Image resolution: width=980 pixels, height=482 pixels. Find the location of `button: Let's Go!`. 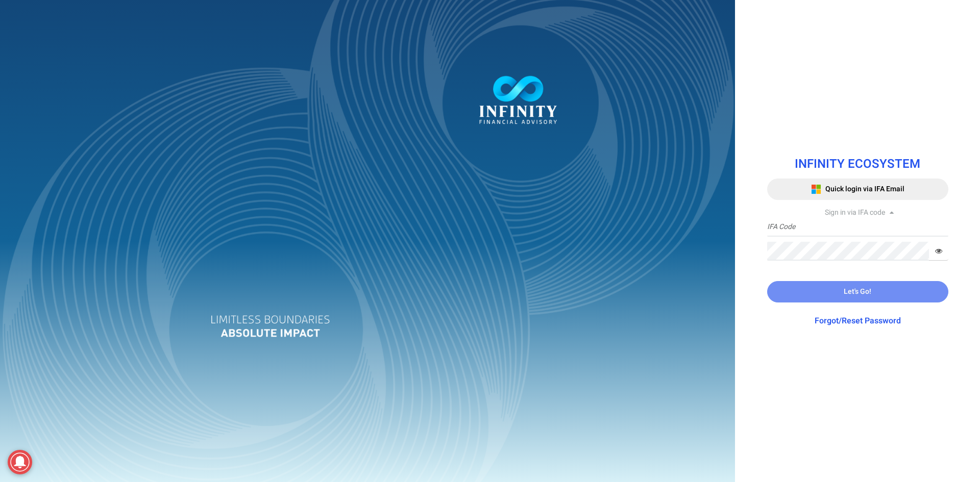

button: Let's Go! is located at coordinates (858, 292).